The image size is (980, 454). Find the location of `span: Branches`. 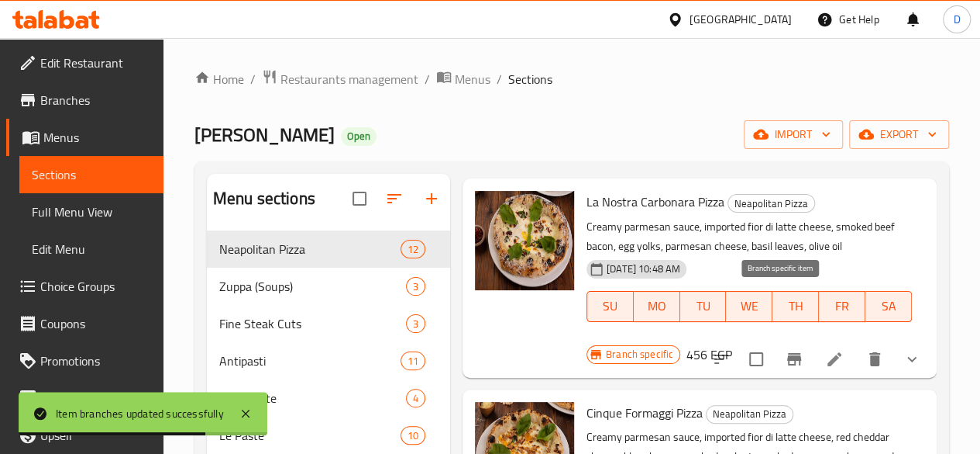

span: Branches is located at coordinates (95, 100).